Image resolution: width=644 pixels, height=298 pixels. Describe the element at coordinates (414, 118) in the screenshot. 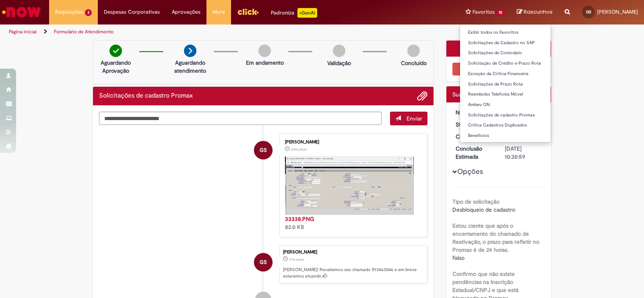

I see `span: Enviar` at that location.